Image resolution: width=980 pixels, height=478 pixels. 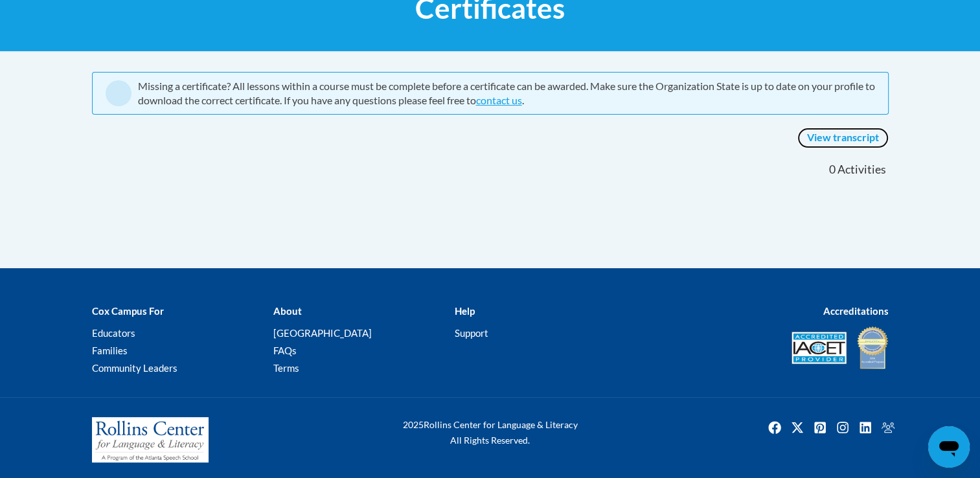 What do you see at coordinates (832, 170) in the screenshot?
I see `span: 0` at bounding box center [832, 170].